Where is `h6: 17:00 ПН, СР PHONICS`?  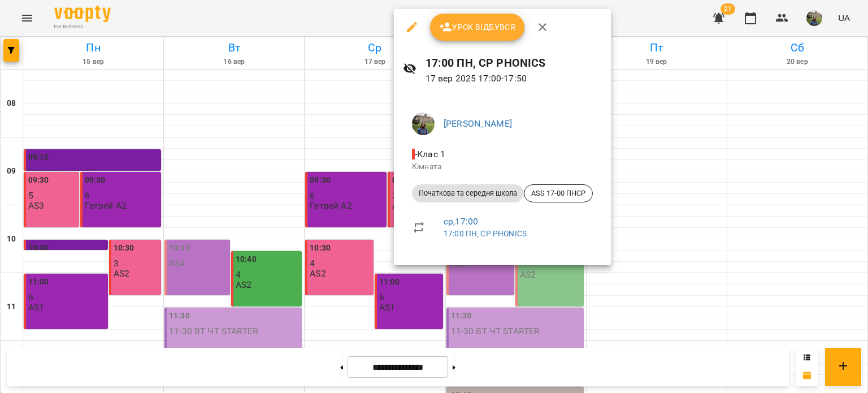
h6: 17:00 ПН, СР PHONICS is located at coordinates (514, 63).